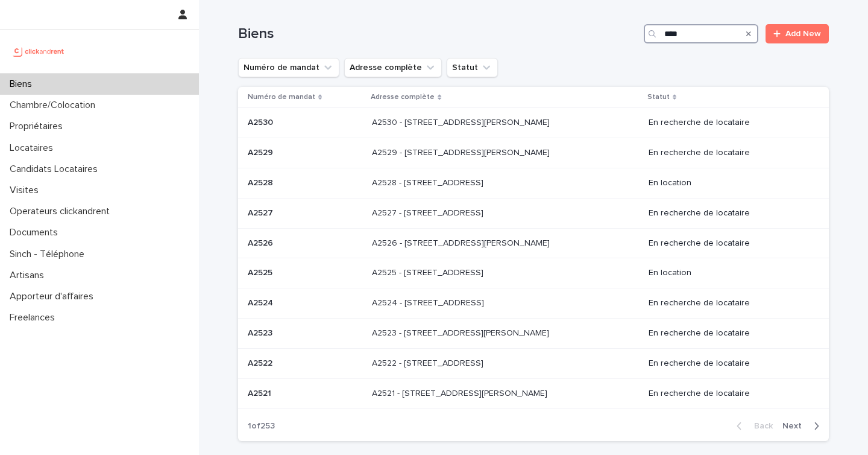 This screenshot has height=455, width=868. Describe the element at coordinates (23, 84) in the screenshot. I see `p: Biens` at that location.